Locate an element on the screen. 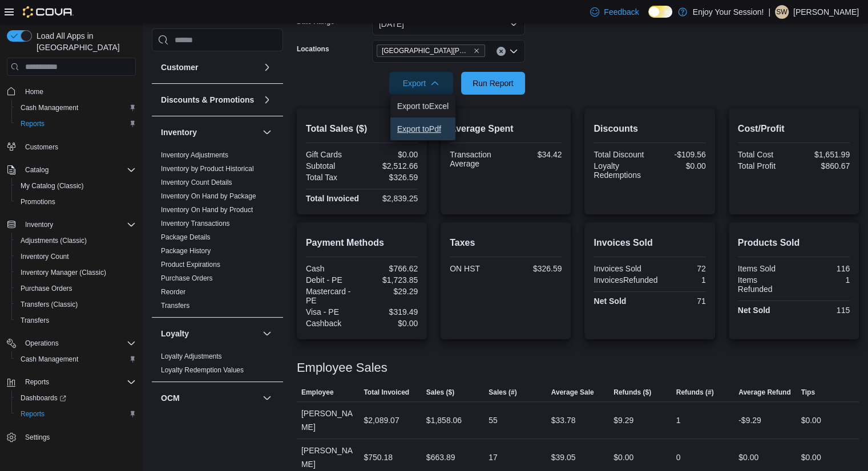 This screenshot has height=471, width=868. a: Product Expirations is located at coordinates (190, 265).